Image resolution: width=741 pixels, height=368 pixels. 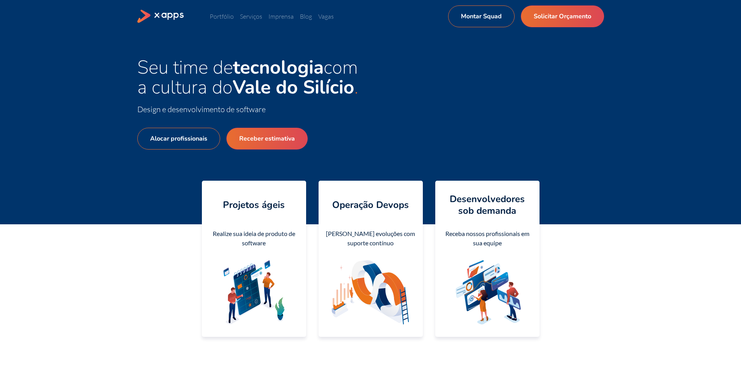 I want to click on a: Blog, so click(x=306, y=16).